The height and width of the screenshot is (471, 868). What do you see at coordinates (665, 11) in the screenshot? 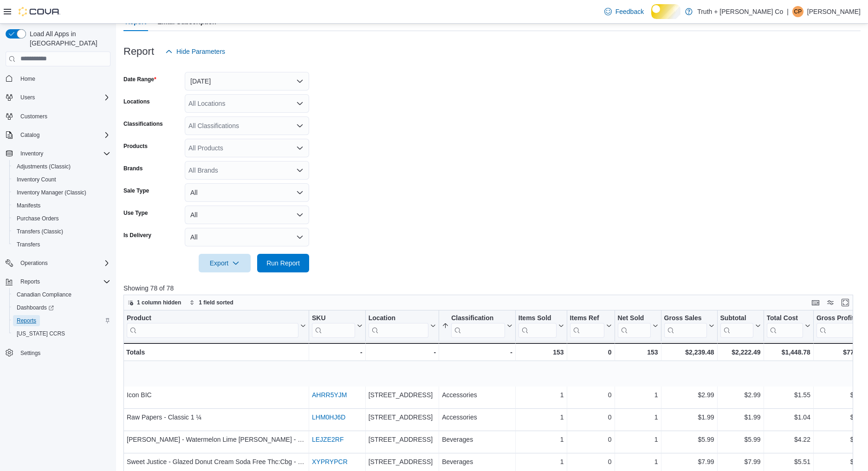
I see `input: Dark Mode` at bounding box center [665, 11].